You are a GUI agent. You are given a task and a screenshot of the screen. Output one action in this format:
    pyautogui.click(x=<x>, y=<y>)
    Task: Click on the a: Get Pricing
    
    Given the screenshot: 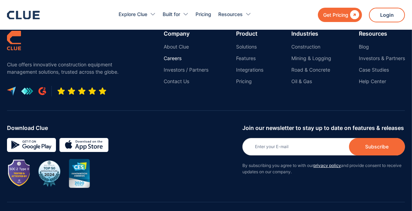 What is the action you would take?
    pyautogui.click(x=340, y=15)
    